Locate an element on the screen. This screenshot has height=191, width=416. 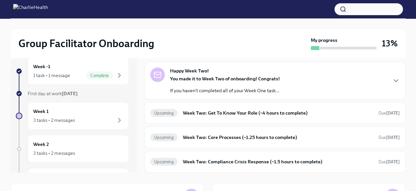
div: 1 task • 1 message is located at coordinates (52, 75).